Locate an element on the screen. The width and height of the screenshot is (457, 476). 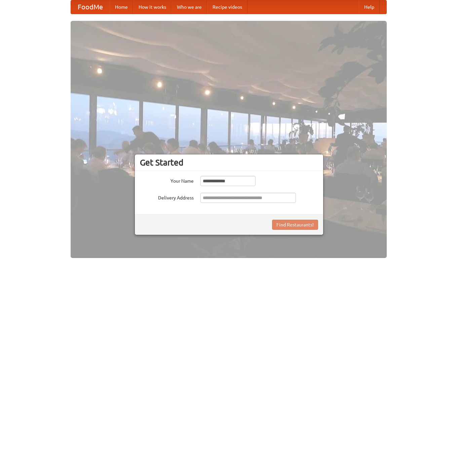
label: Delivery Address is located at coordinates (167, 197).